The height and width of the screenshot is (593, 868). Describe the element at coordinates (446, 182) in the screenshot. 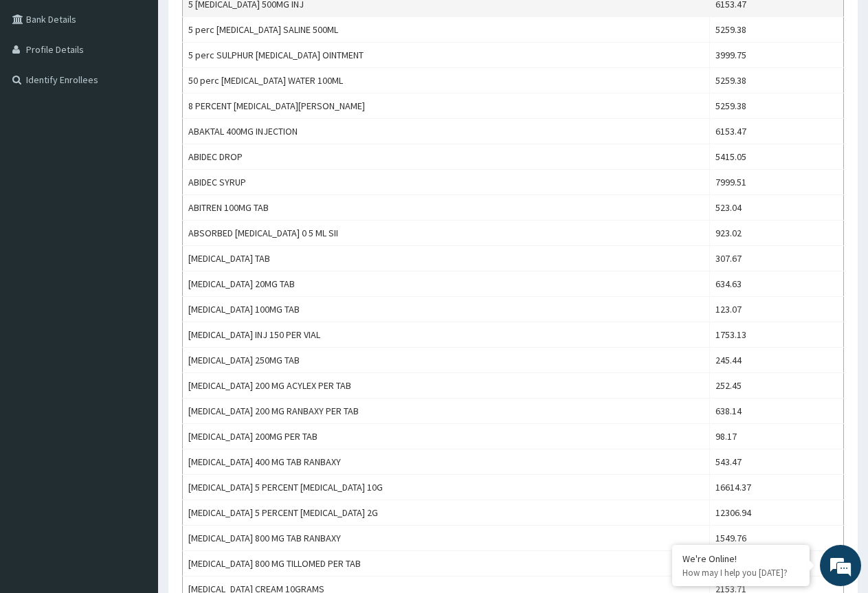

I see `td: ABIDEC SYRUP` at that location.